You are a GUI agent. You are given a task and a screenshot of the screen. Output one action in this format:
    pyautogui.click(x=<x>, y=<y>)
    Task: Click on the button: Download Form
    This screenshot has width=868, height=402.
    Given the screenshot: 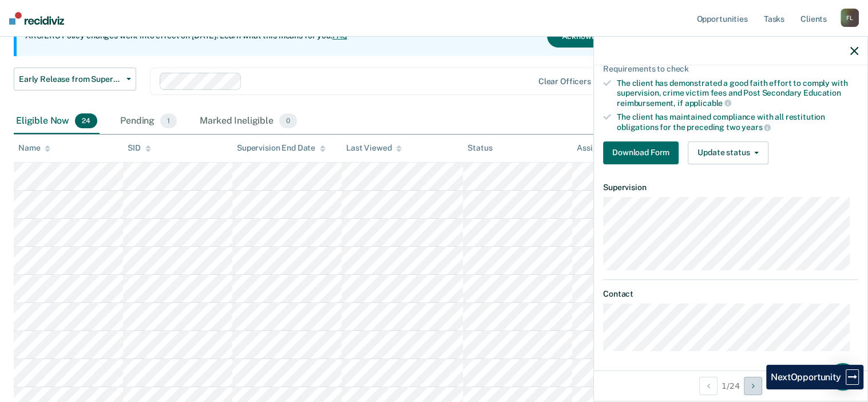 What is the action you would take?
    pyautogui.click(x=641, y=153)
    